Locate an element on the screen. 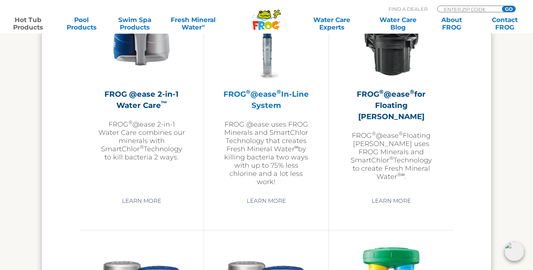  a: AboutFROG is located at coordinates (451, 24).